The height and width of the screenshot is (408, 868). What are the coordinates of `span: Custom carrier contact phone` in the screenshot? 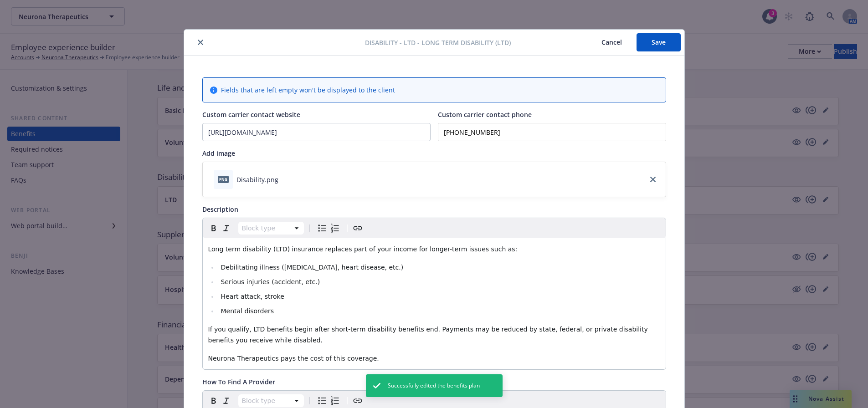 It's located at (485, 114).